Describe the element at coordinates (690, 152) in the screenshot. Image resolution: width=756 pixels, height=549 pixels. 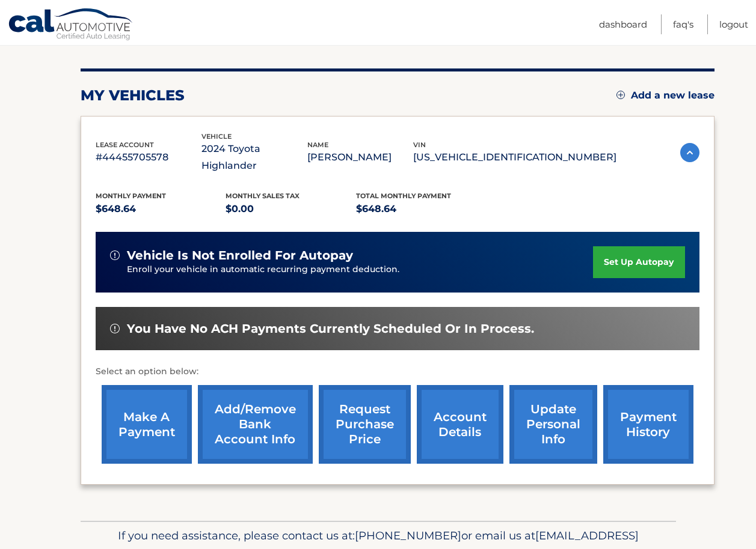
I see `img: accordion-active.svg` at that location.